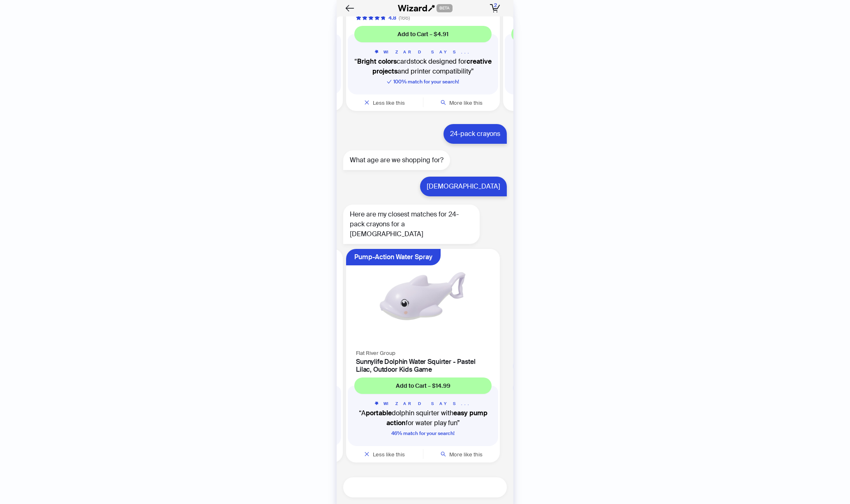 The height and width of the screenshot is (504, 850). I want to click on div: What age are we shopping for?, so click(396, 160).